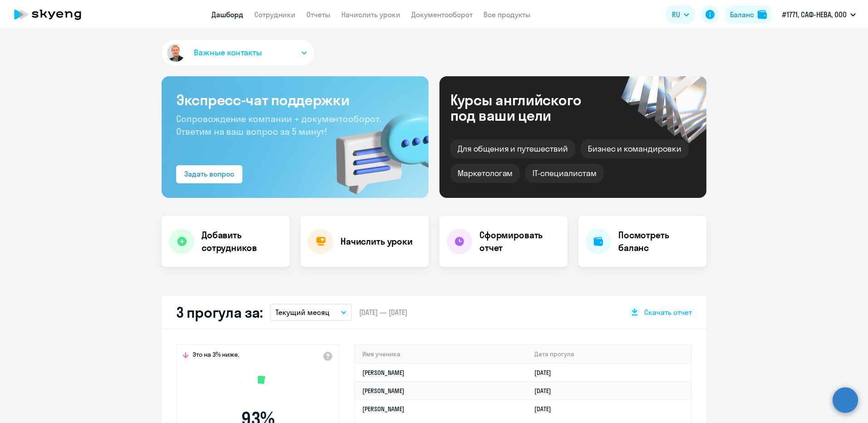  What do you see at coordinates (371, 14) in the screenshot?
I see `a: Начислить уроки` at bounding box center [371, 14].